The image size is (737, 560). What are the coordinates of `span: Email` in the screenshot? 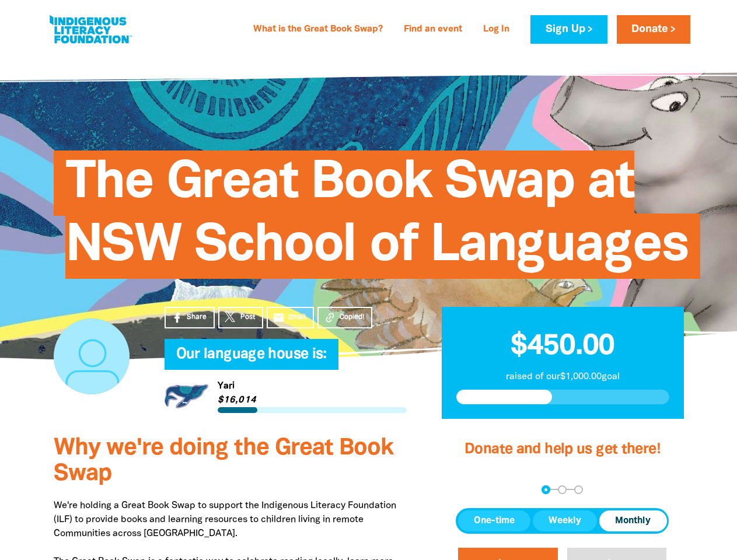 It's located at (297, 317).